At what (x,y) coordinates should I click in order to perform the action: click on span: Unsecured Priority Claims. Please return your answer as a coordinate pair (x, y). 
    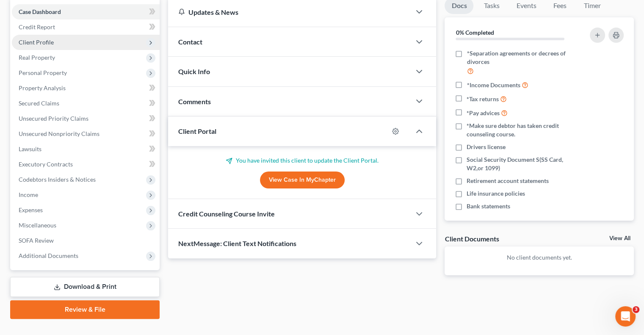
    Looking at the image, I should click on (53, 118).